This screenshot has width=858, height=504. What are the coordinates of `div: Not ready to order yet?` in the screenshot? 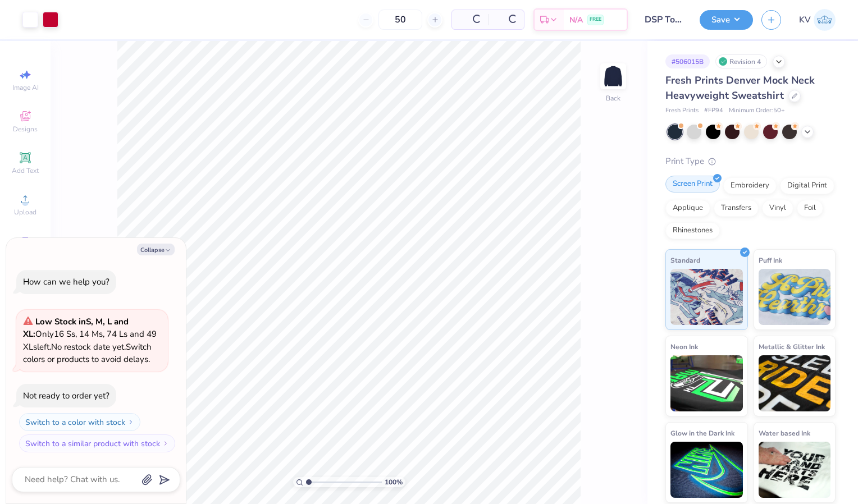 It's located at (66, 396).